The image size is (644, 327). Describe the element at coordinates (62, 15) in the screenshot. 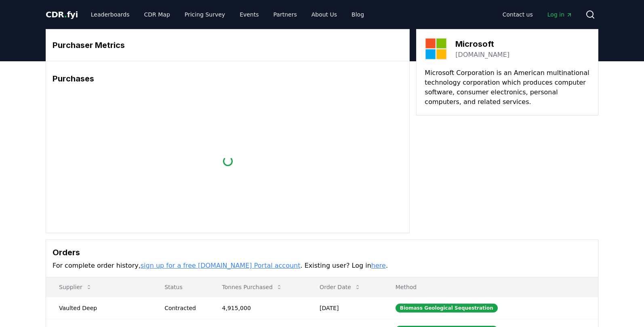

I see `a: CDR.fyi` at that location.